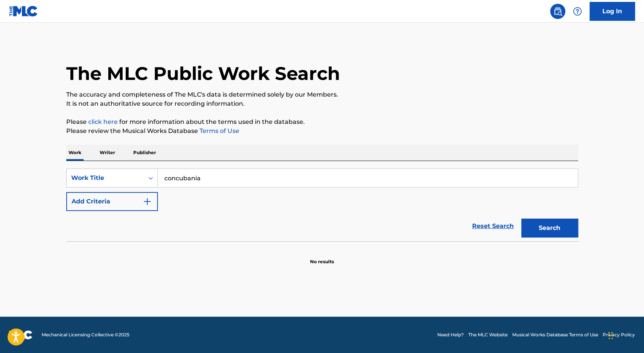  Describe the element at coordinates (103, 122) in the screenshot. I see `a: click here` at that location.